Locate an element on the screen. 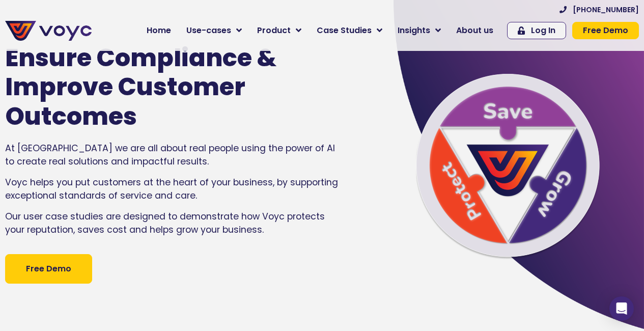 The image size is (644, 331). a: Home is located at coordinates (159, 31).